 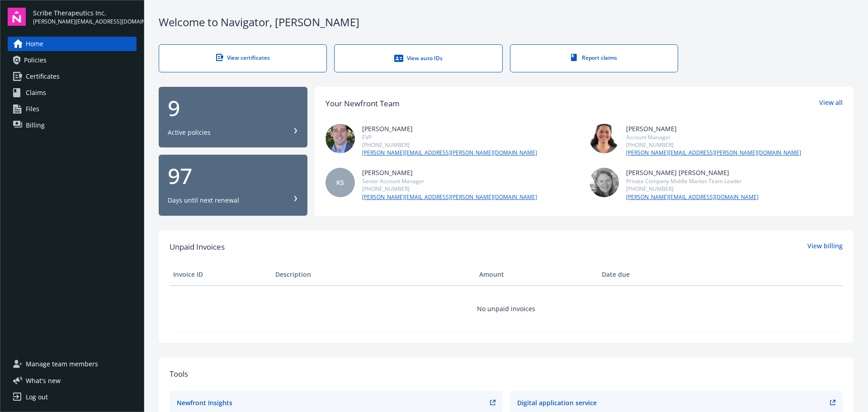 I want to click on span: Files, so click(x=33, y=109).